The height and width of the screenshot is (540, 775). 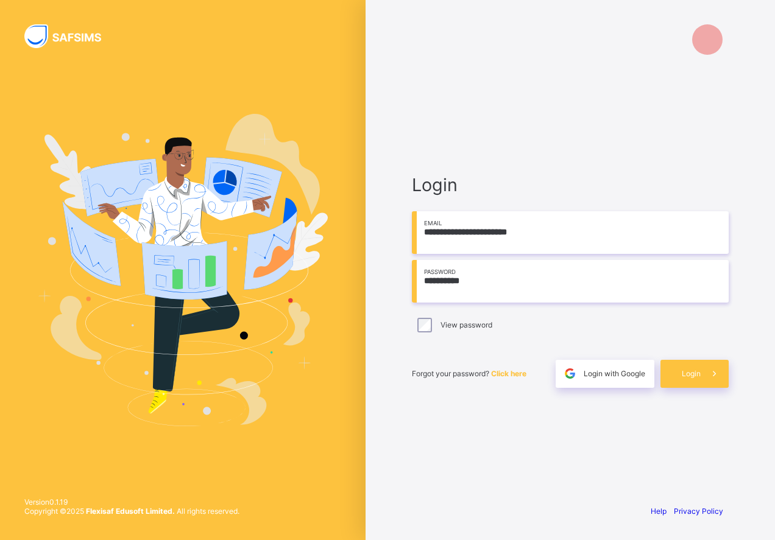 I want to click on span: Copyright © 2025 All rights reserved., so click(x=132, y=511).